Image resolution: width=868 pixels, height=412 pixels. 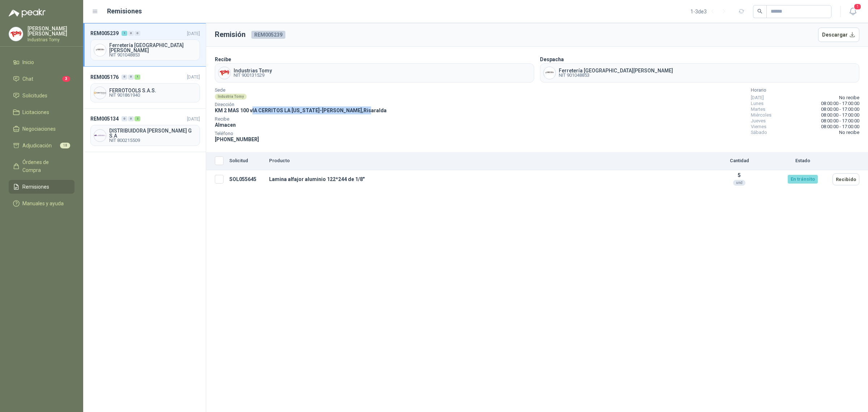 What do you see at coordinates (27, 13) in the screenshot?
I see `img: Logo peakr` at bounding box center [27, 13].